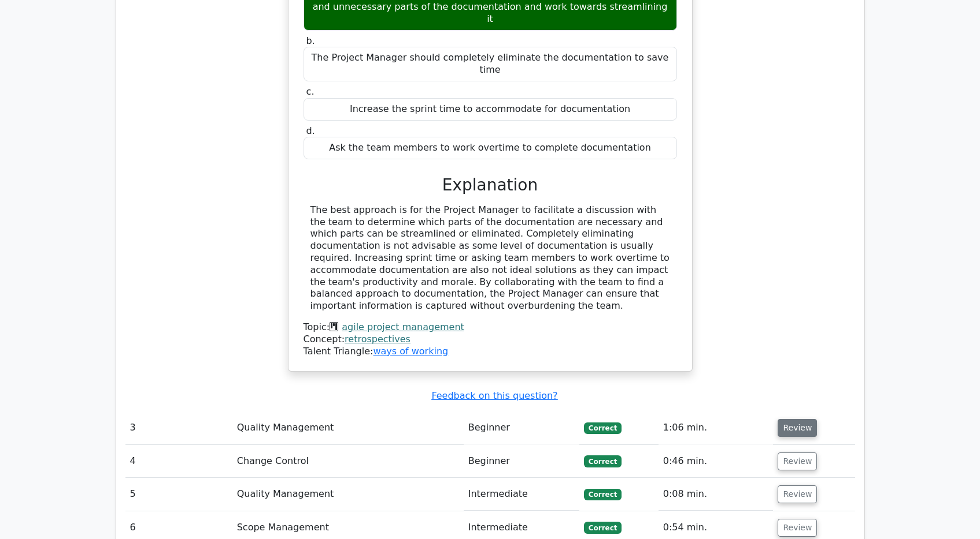 This screenshot has width=980, height=539. I want to click on div: Topic:, so click(490, 327).